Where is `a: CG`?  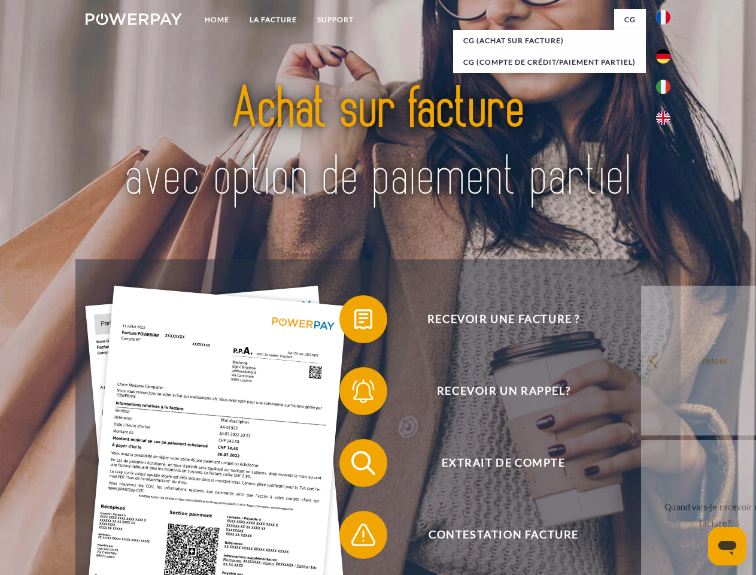
a: CG is located at coordinates (630, 20).